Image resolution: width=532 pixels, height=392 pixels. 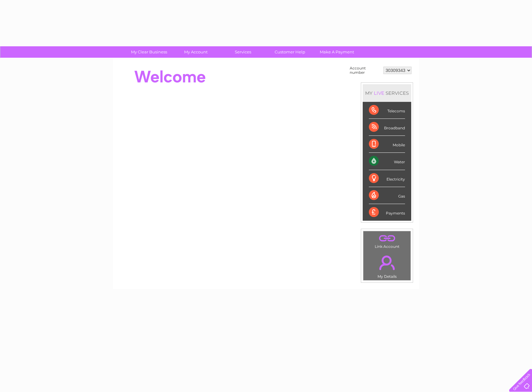 I want to click on a: My Clear Business, so click(x=149, y=52).